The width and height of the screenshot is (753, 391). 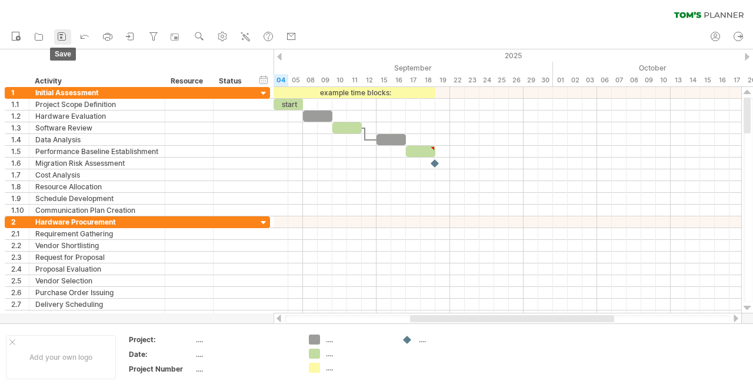 What do you see at coordinates (619, 80) in the screenshot?
I see `div: Tuesday, 7 October 2025` at bounding box center [619, 80].